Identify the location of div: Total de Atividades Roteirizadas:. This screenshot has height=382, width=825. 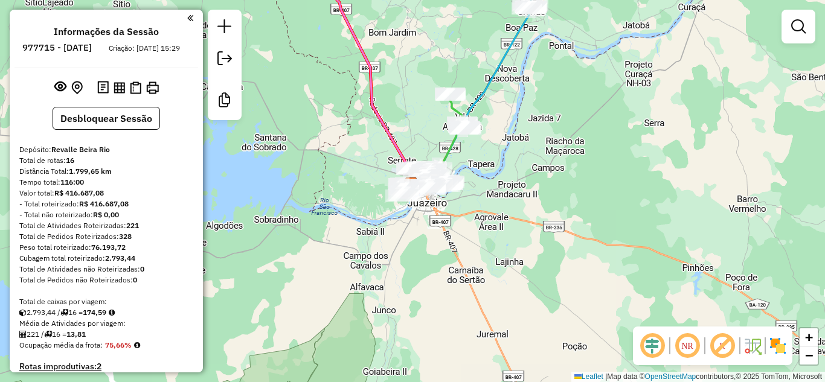
(106, 226).